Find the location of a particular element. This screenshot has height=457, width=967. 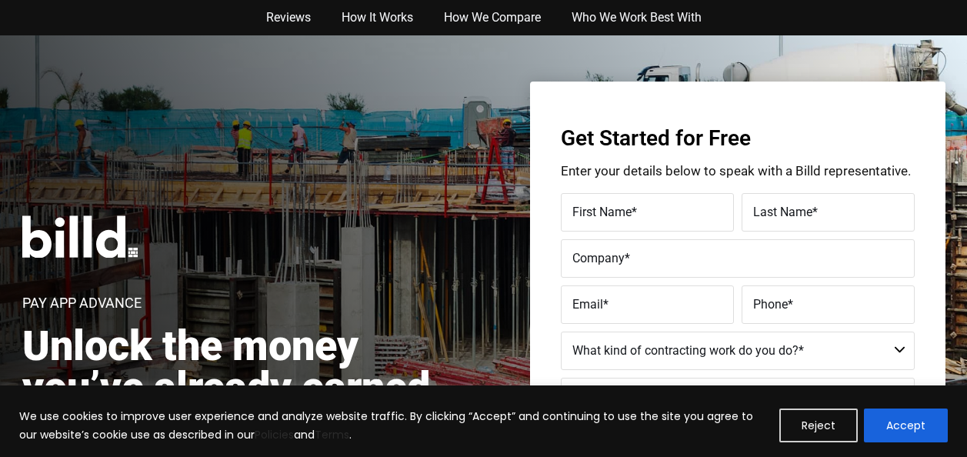

span: First Name is located at coordinates (602, 212).